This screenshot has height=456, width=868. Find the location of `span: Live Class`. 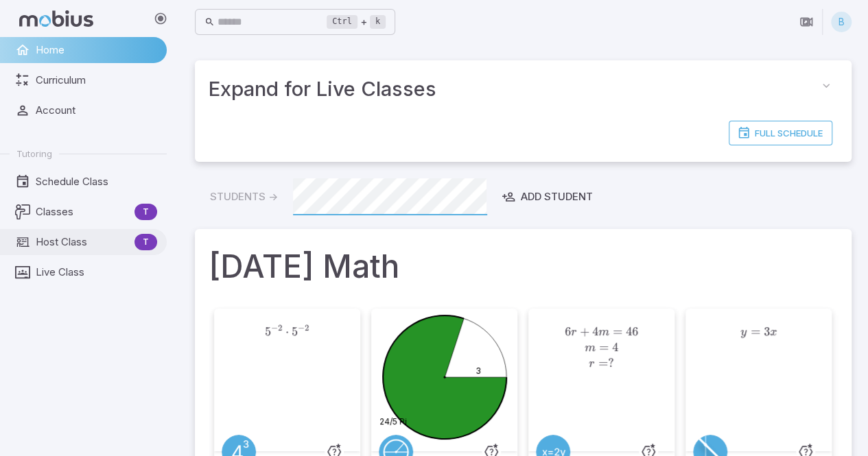

span: Live Class is located at coordinates (96, 272).